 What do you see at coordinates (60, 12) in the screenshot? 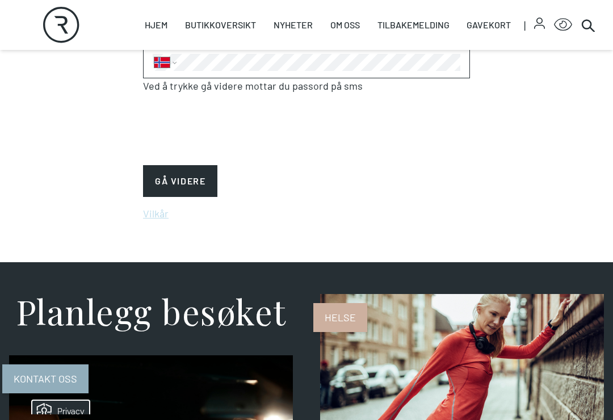
I see `h5: Privacy` at bounding box center [60, 12].